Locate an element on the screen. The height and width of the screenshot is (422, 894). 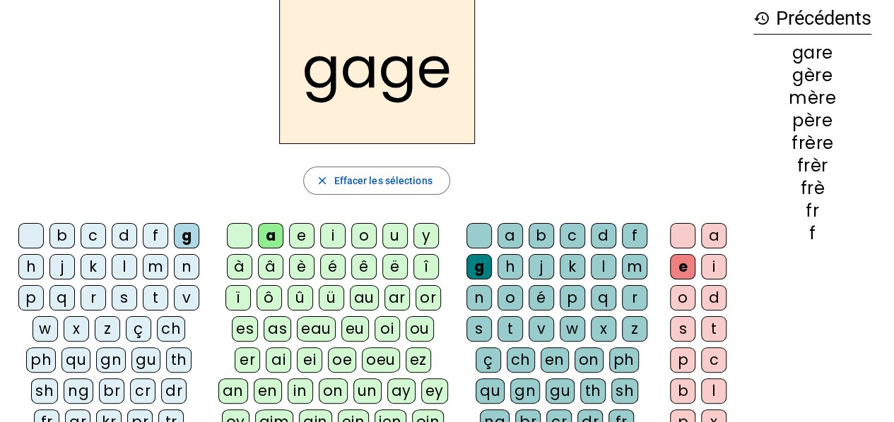
div: oeu is located at coordinates (381, 360).